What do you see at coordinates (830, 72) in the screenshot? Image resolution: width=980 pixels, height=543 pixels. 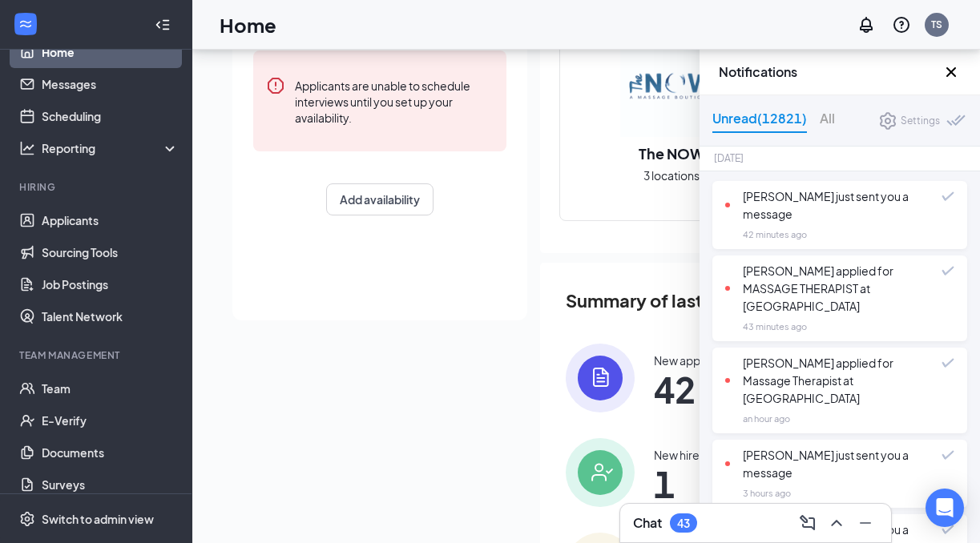 I see `h3: Notifications` at bounding box center [830, 72].